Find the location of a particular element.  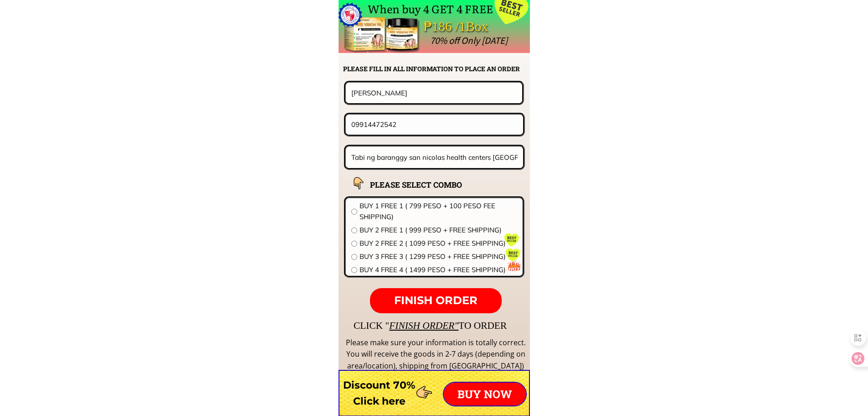

div: ₱186 /1Box is located at coordinates (469, 27).